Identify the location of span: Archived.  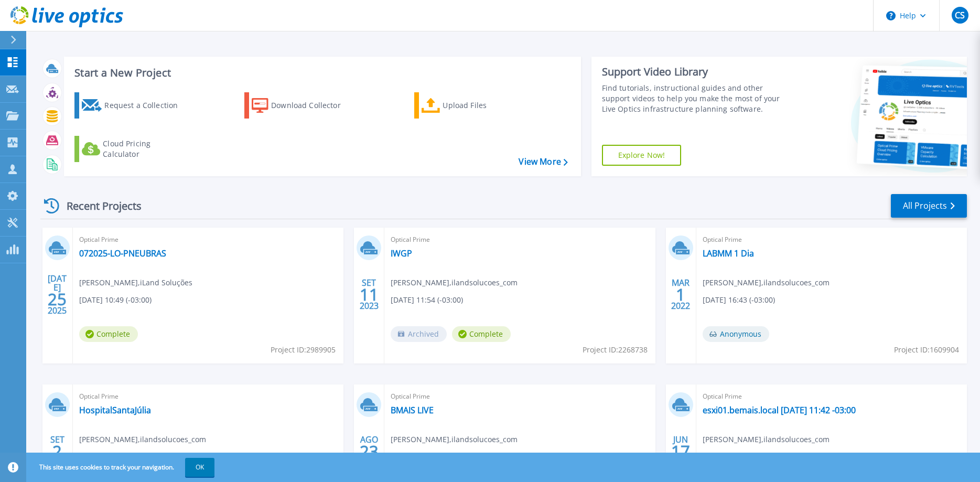
(419, 334).